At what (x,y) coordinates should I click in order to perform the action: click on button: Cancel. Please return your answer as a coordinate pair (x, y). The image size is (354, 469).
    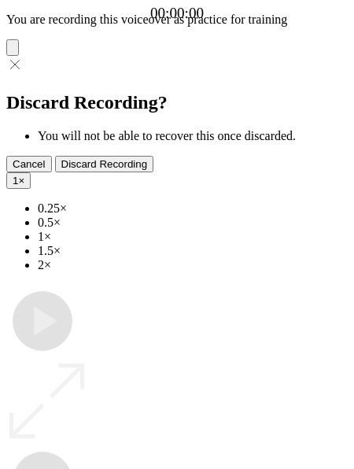
    Looking at the image, I should click on (29, 164).